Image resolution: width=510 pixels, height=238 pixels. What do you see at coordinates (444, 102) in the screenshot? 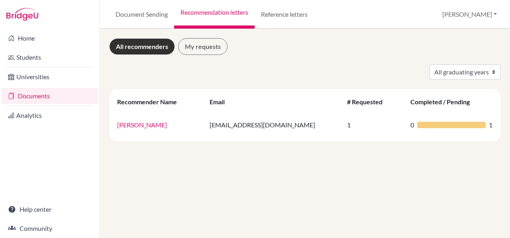
I see `div: Completed / Pending` at bounding box center [444, 102].